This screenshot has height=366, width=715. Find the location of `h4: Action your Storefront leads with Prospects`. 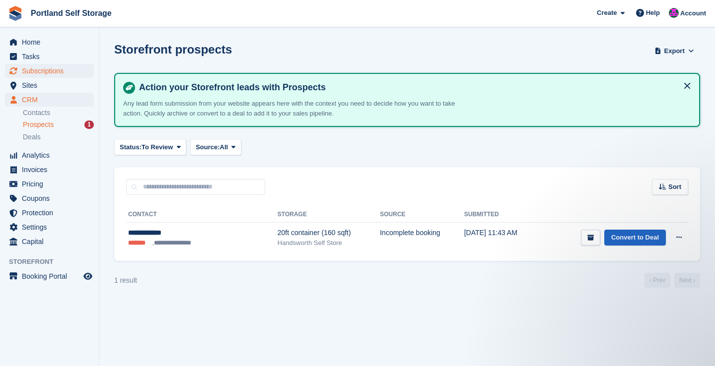

h4: Action your Storefront leads with Prospects is located at coordinates (413, 87).